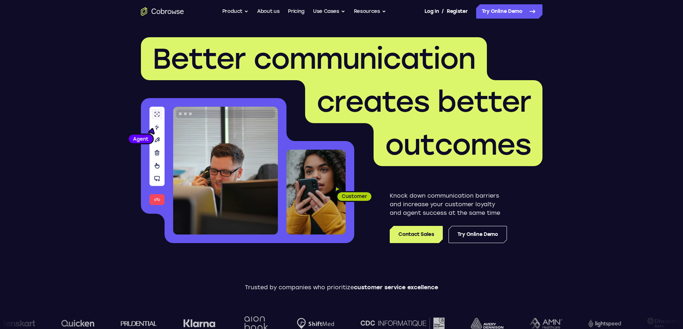 This screenshot has height=329, width=683. I want to click on span: outcomes, so click(458, 145).